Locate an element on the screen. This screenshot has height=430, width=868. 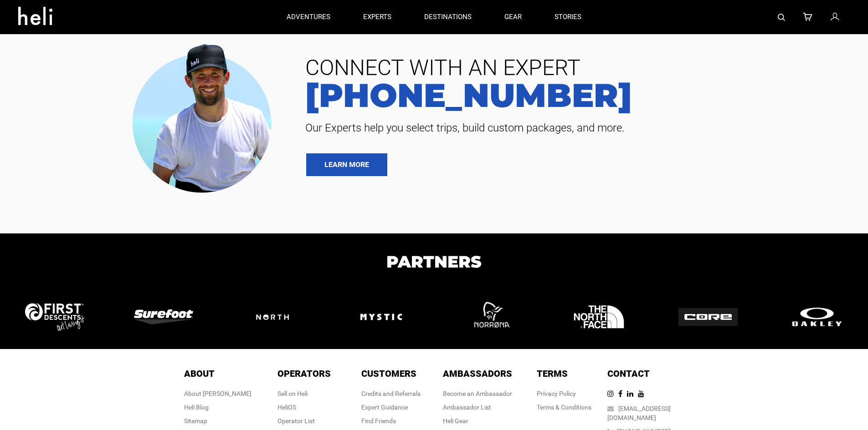
div: Find Friends is located at coordinates (391, 421).